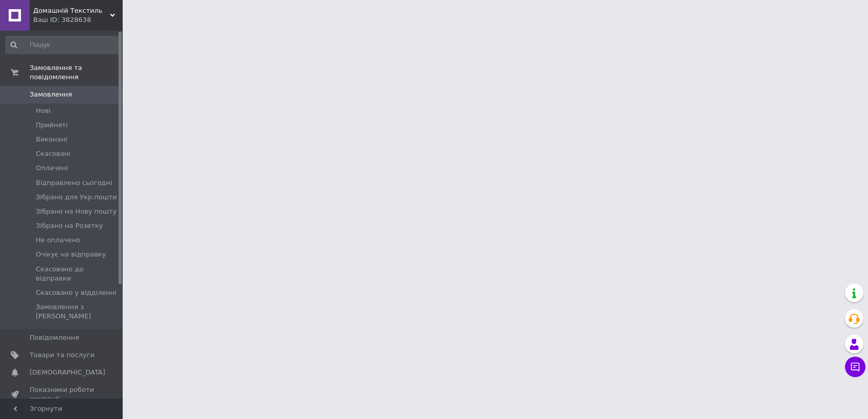 This screenshot has width=868, height=419. What do you see at coordinates (52, 140) in the screenshot?
I see `span: Виконані` at bounding box center [52, 140].